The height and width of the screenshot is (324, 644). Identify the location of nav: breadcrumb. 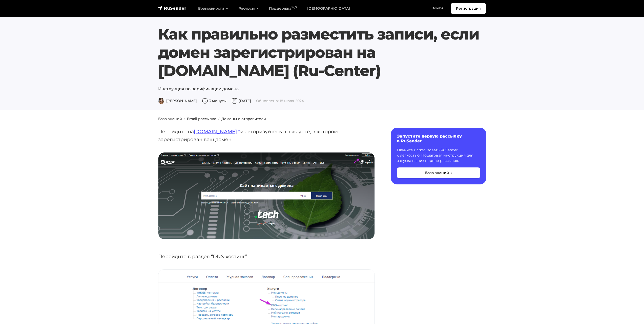
(322, 119).